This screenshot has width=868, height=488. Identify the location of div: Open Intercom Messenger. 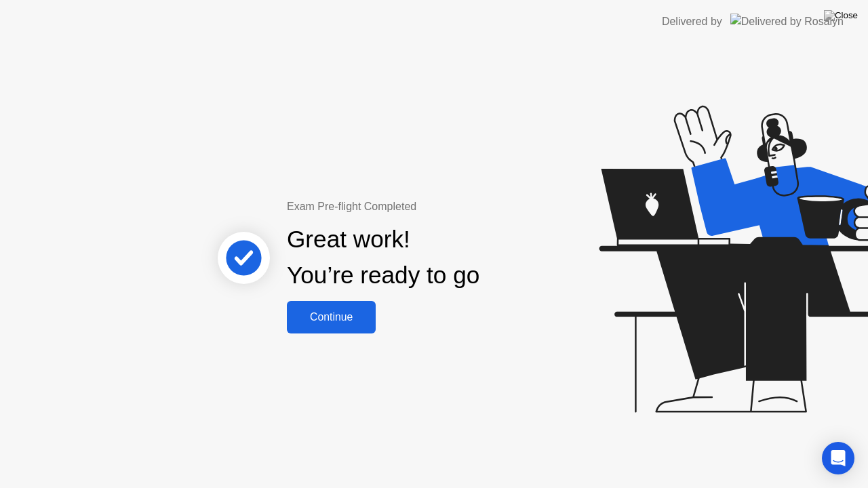
(838, 458).